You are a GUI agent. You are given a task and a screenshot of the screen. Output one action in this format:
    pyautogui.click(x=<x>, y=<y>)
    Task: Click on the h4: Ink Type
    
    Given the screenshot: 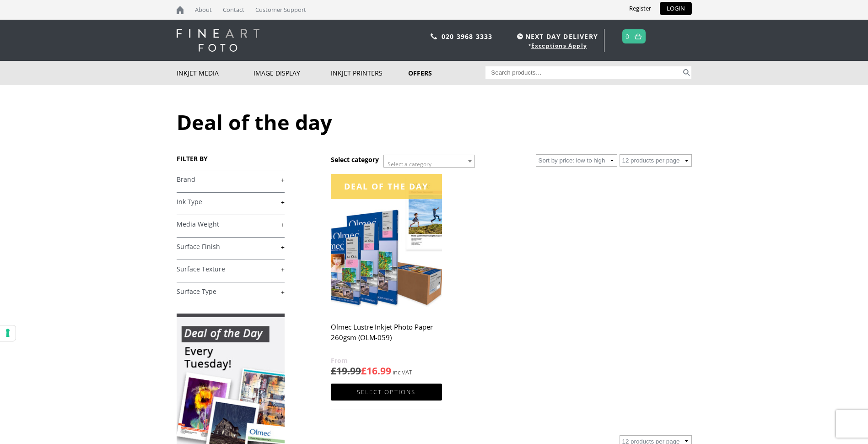 What is the action you would take?
    pyautogui.click(x=230, y=201)
    